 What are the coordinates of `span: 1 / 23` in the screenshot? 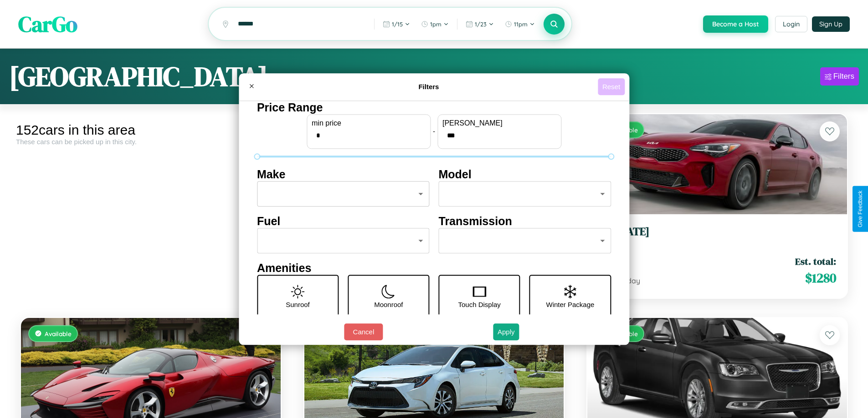 It's located at (481, 24).